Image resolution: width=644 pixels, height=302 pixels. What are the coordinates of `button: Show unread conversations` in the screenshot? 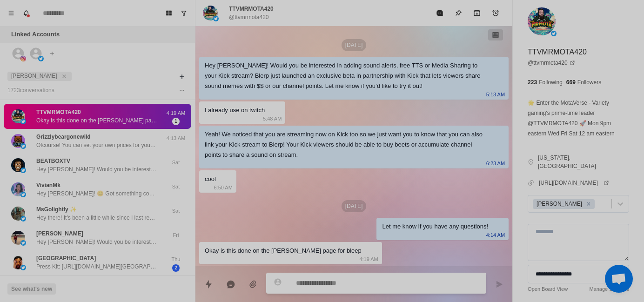 It's located at (184, 13).